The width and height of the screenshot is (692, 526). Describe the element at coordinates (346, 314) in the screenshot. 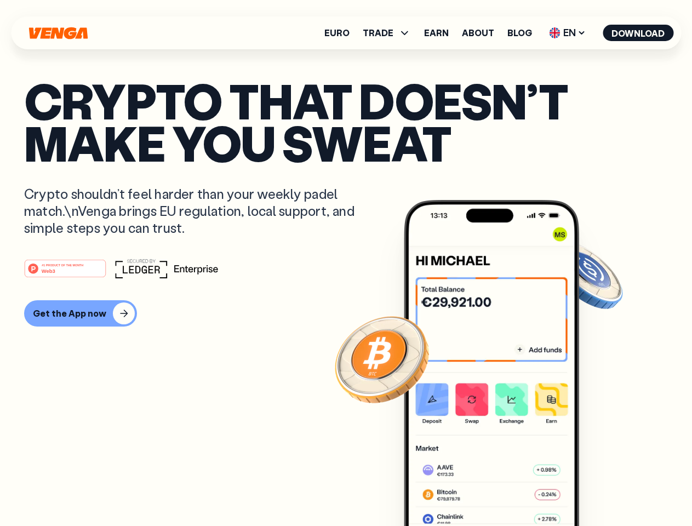

I see `a: Get the App now` at that location.